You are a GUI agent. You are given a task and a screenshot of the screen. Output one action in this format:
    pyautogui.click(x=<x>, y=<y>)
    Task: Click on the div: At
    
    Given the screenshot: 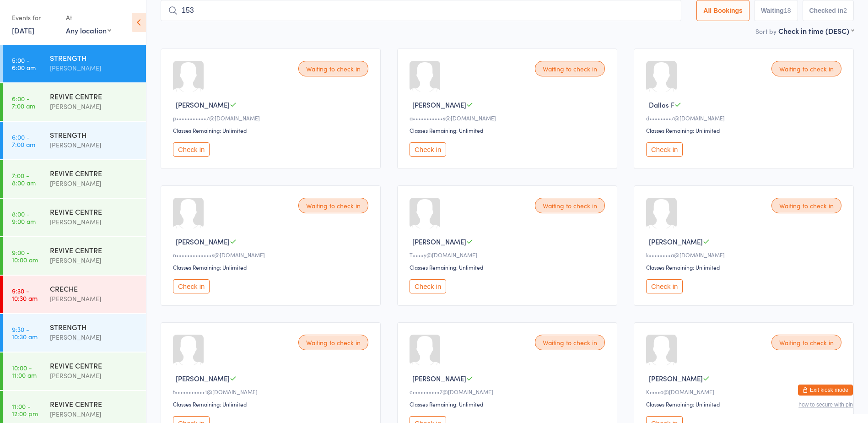 What is the action you would take?
    pyautogui.click(x=88, y=18)
    